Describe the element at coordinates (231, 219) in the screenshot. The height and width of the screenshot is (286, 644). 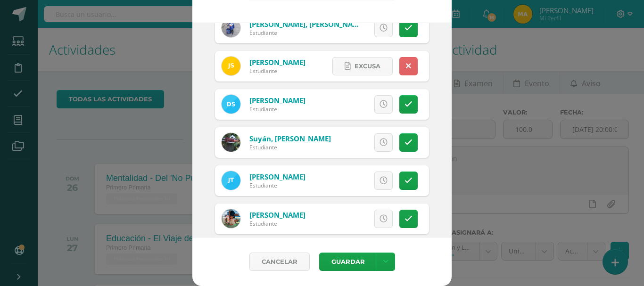
I see `img: 54f9ddfaa1026f9de21ba208c3317989.png` at that location.